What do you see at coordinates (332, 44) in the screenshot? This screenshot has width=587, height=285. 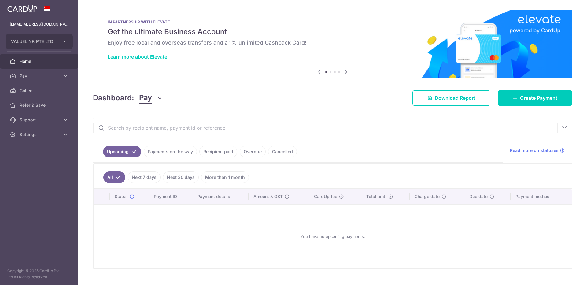 I see `img: Renovation banner` at bounding box center [332, 44].